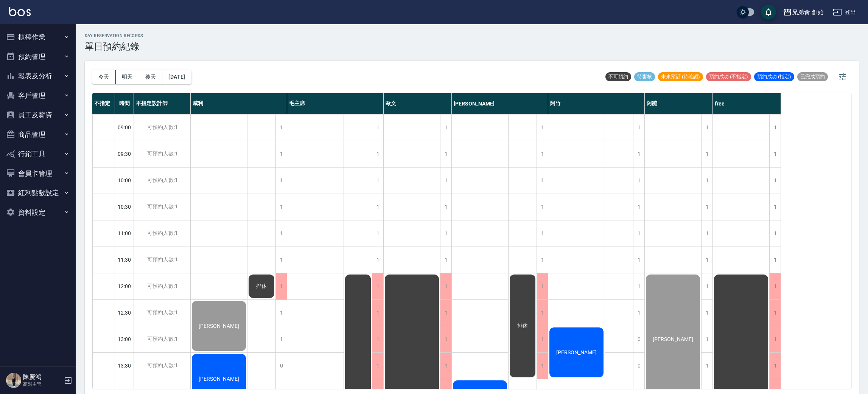  Describe the element at coordinates (644, 77) in the screenshot. I see `span: 待審核` at that location.